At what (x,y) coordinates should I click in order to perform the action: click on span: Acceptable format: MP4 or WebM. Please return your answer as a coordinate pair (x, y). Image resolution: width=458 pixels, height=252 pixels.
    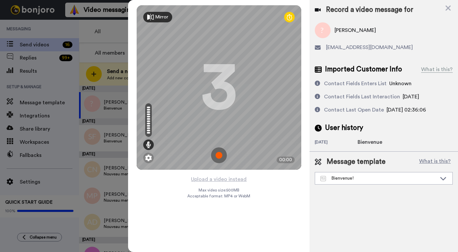
    Looking at the image, I should click on (219, 196).